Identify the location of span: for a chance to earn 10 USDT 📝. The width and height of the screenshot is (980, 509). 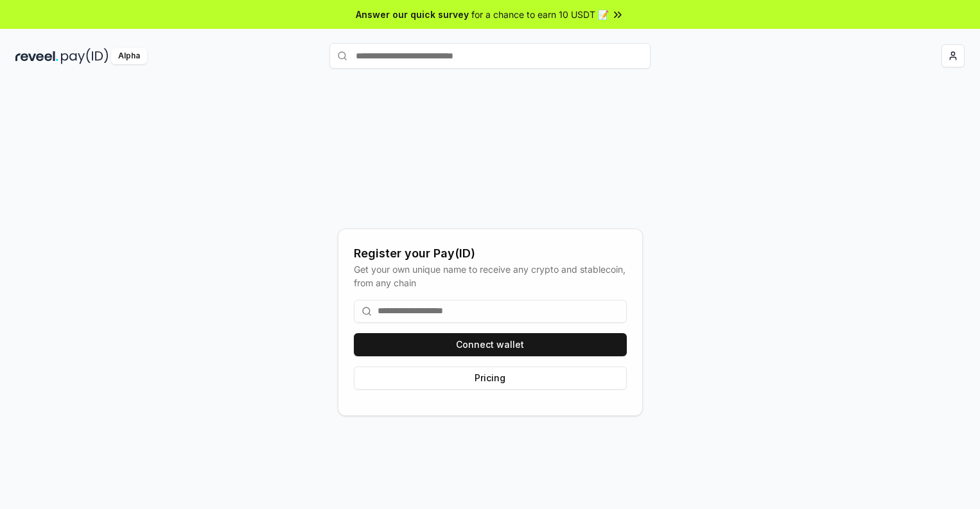
(541, 14).